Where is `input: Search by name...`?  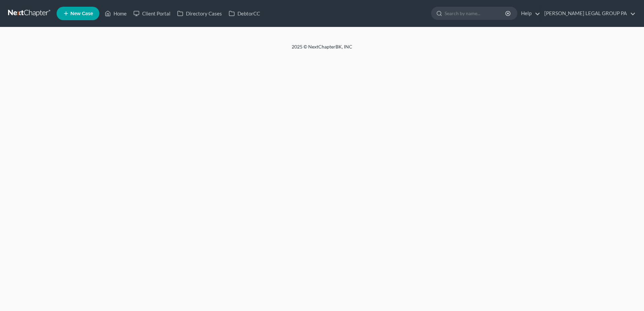
input: Search by name... is located at coordinates (475, 13).